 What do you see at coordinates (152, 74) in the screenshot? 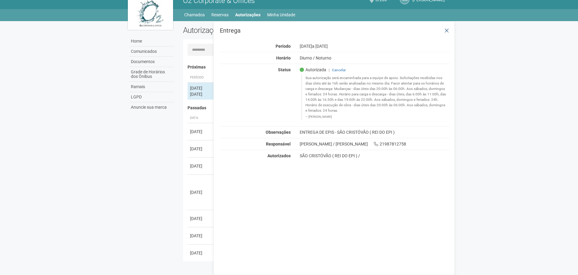
I see `a: Grade de Horários dos Ônibus` at bounding box center [152, 74].